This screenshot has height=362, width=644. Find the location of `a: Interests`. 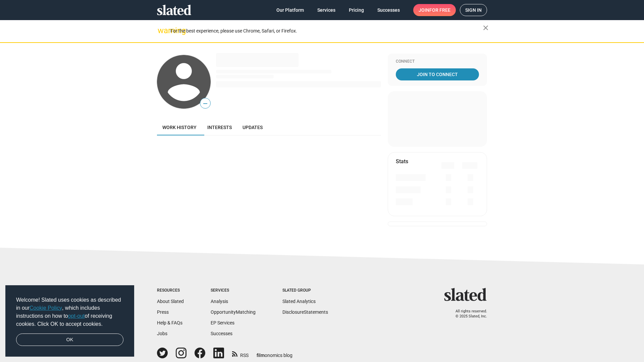

a: Interests is located at coordinates (219, 127).